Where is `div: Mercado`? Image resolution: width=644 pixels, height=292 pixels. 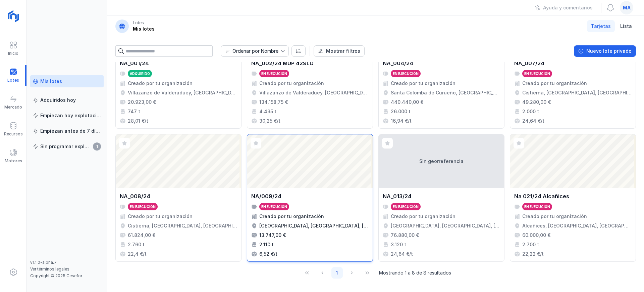
div: Mercado is located at coordinates (13, 107).